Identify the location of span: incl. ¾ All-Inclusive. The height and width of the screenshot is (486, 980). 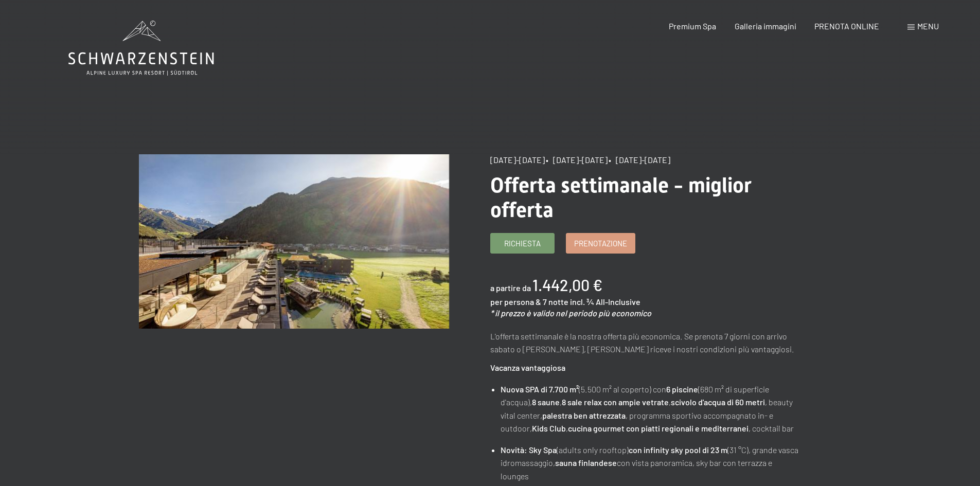
(605, 301).